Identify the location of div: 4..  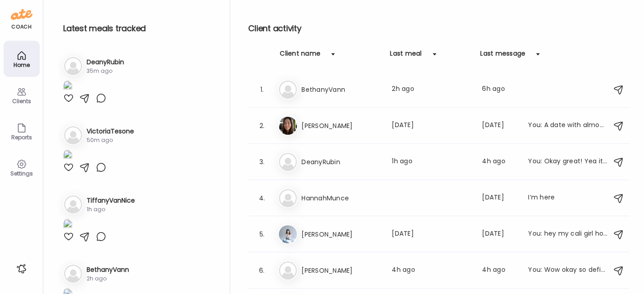
(262, 198).